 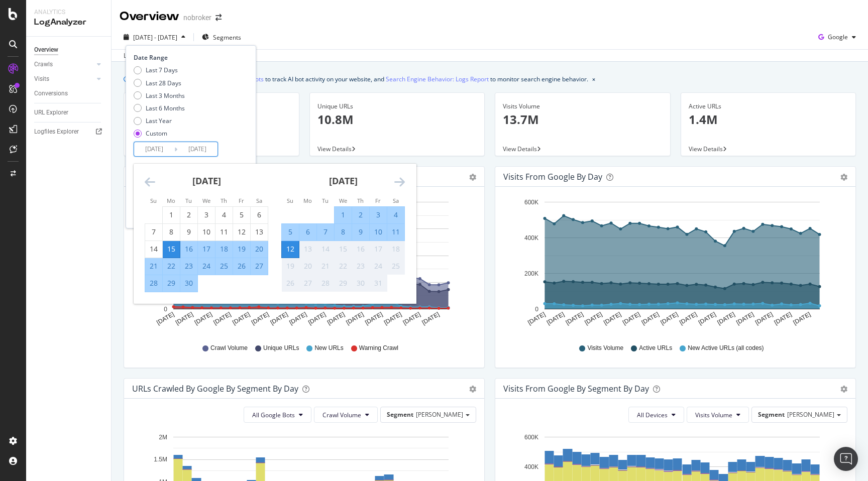 I want to click on div: Visits, so click(x=42, y=79).